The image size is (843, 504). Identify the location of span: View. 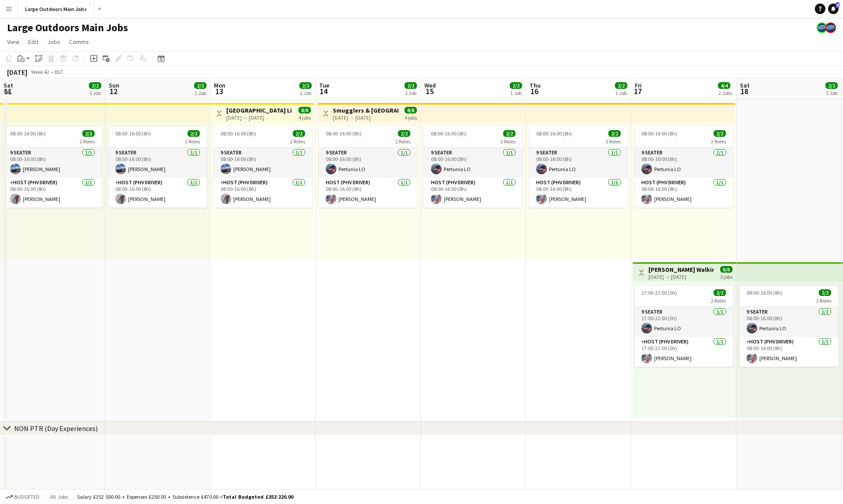
(13, 42).